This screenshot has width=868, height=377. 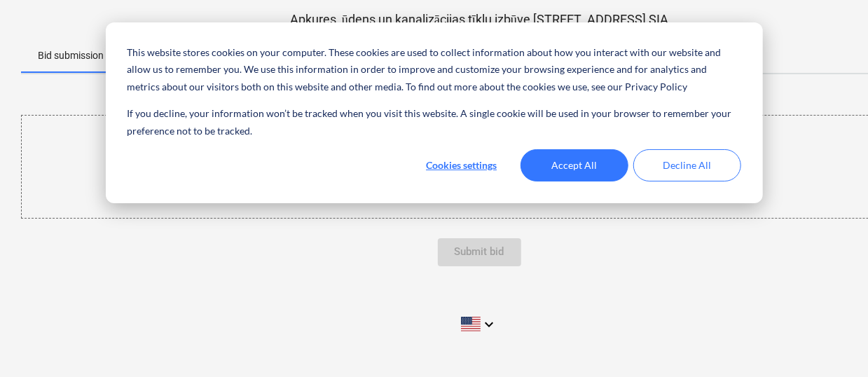 I want to click on i: keyboard_arrow_down, so click(x=489, y=324).